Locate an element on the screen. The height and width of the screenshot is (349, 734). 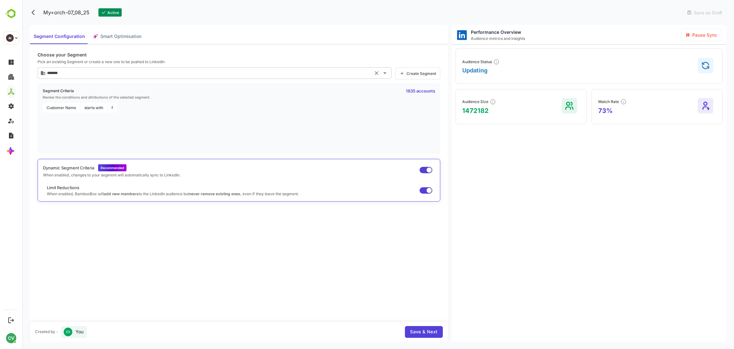
div: You is located at coordinates (52, 331).